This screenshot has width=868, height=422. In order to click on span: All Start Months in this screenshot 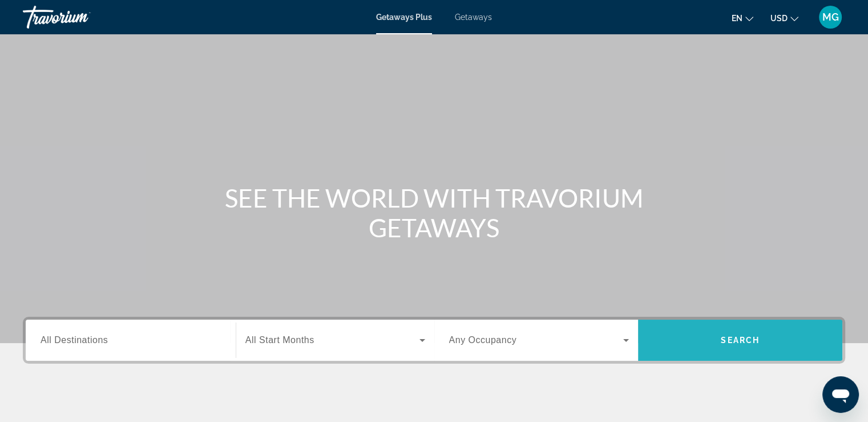, I will do `click(280, 339)`.